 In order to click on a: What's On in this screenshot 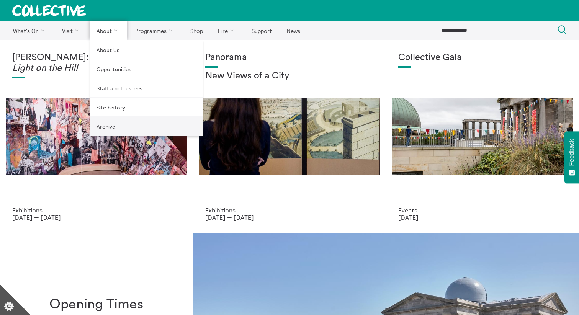, I will do `click(30, 31)`.